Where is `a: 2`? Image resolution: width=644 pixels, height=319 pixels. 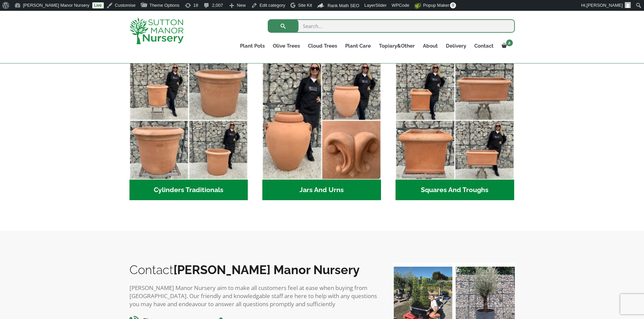 a: 2 is located at coordinates (506, 46).